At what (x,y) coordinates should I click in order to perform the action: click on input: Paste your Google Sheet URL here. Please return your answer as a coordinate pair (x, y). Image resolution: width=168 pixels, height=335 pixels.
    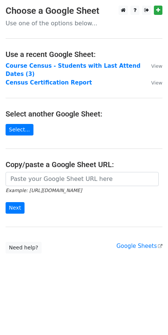
    Looking at the image, I should click on (82, 179).